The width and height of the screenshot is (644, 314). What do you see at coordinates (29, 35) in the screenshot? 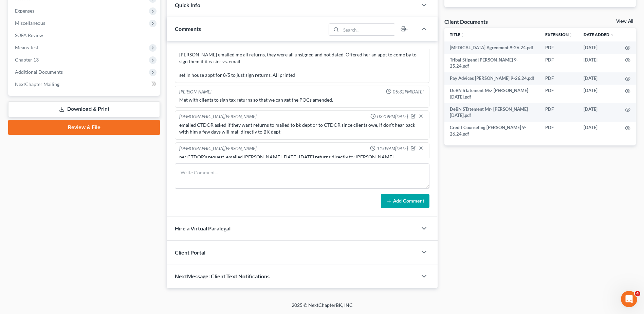
I see `span: SOFA Review` at bounding box center [29, 35].